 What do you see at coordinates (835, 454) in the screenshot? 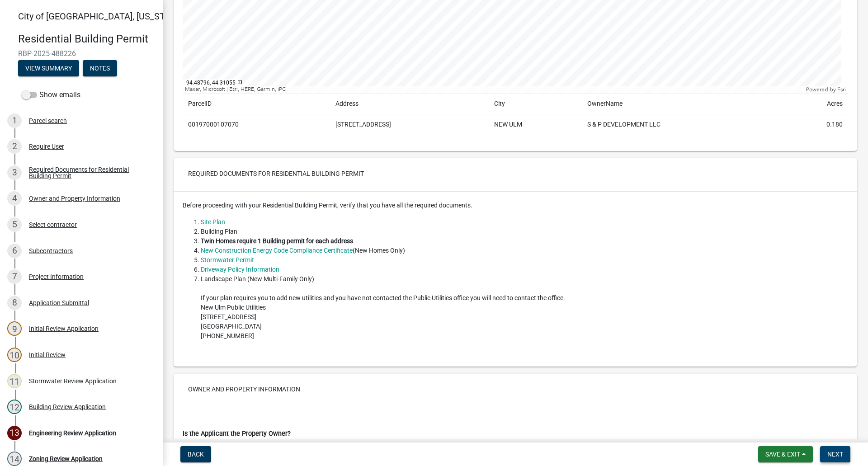
I see `button: Next` at bounding box center [835, 454].